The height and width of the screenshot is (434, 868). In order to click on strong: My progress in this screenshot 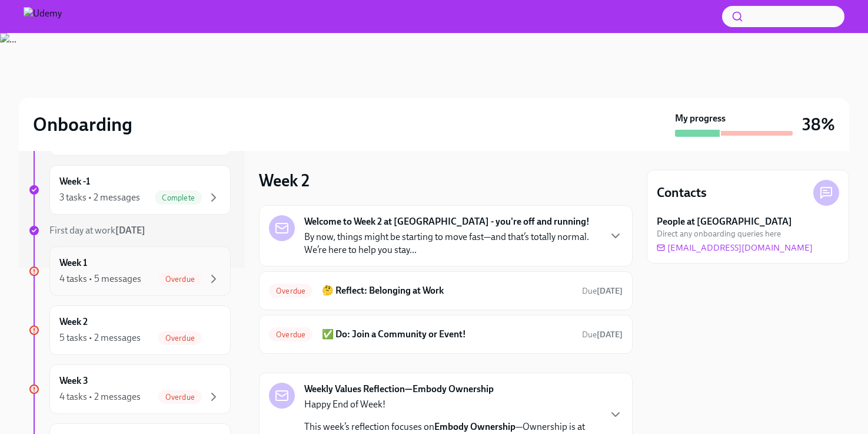, I will do `click(700, 119)`.